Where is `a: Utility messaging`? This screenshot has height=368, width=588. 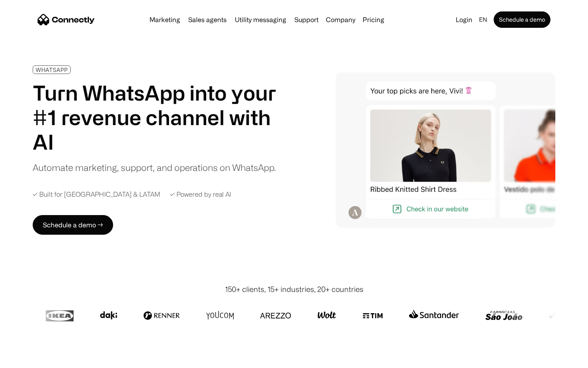 a: Utility messaging is located at coordinates (260, 20).